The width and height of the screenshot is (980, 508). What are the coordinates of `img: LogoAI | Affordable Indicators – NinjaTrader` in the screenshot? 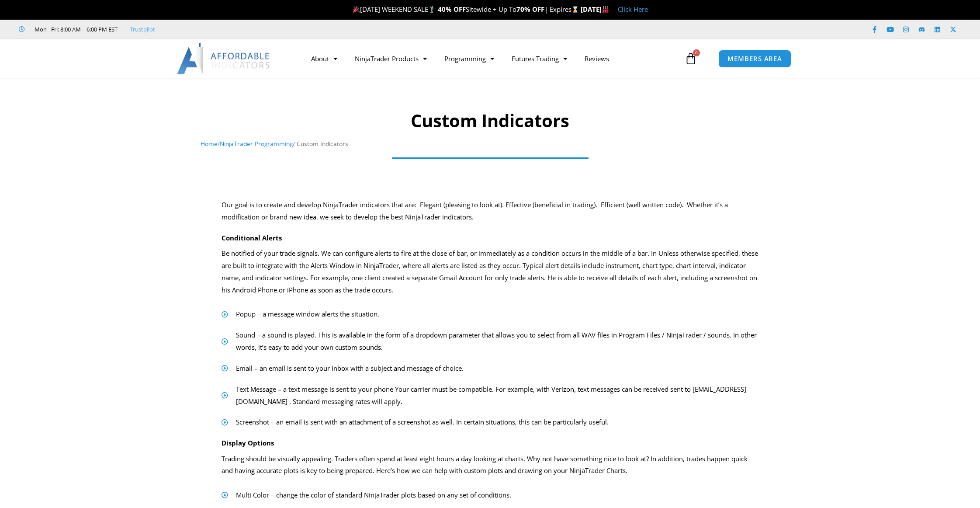 It's located at (224, 59).